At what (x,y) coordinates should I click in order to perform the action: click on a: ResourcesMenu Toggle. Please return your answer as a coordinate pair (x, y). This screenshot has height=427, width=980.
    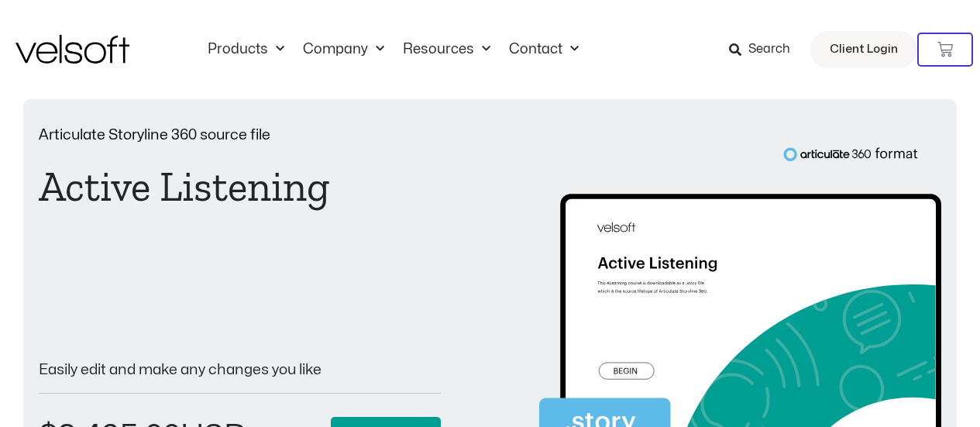
    Looking at the image, I should click on (446, 50).